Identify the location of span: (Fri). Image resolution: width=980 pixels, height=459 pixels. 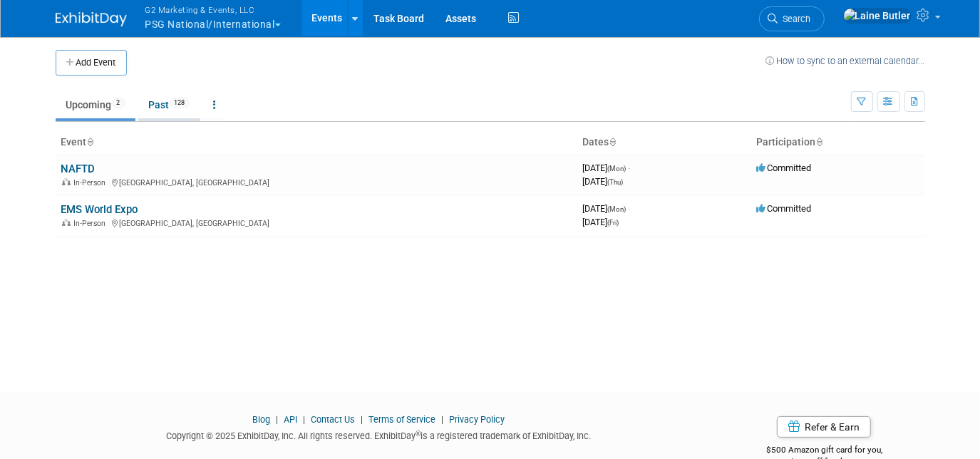
(614, 222).